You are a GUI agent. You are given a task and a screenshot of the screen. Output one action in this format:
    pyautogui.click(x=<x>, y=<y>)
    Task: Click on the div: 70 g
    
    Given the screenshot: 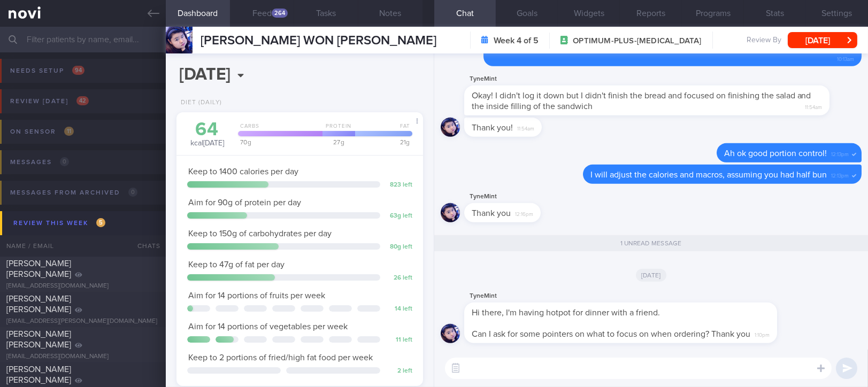 What is the action you would take?
    pyautogui.click(x=279, y=142)
    